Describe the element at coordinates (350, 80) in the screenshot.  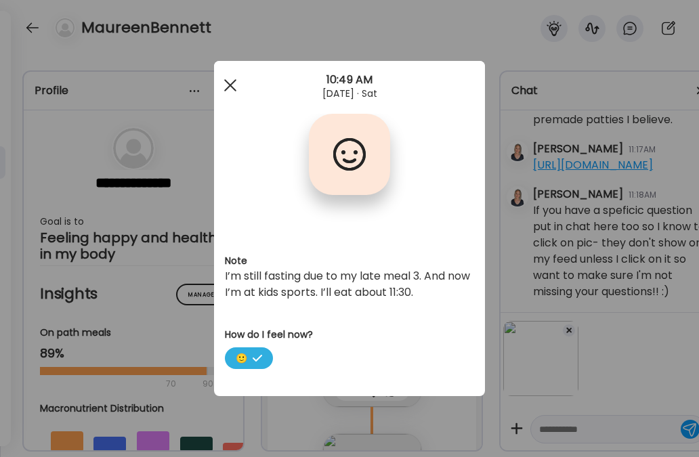
I see `div: 10:49 AM` at that location.